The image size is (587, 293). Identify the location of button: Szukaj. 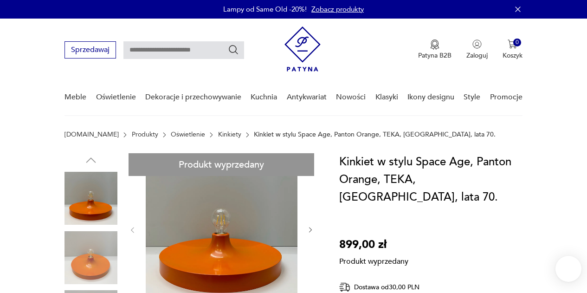
(234, 50).